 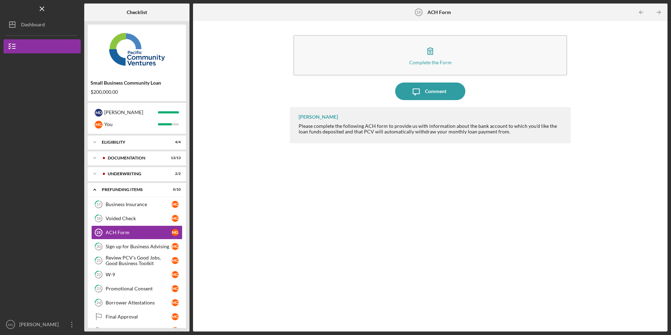 I want to click on tspan: 22, so click(x=99, y=274).